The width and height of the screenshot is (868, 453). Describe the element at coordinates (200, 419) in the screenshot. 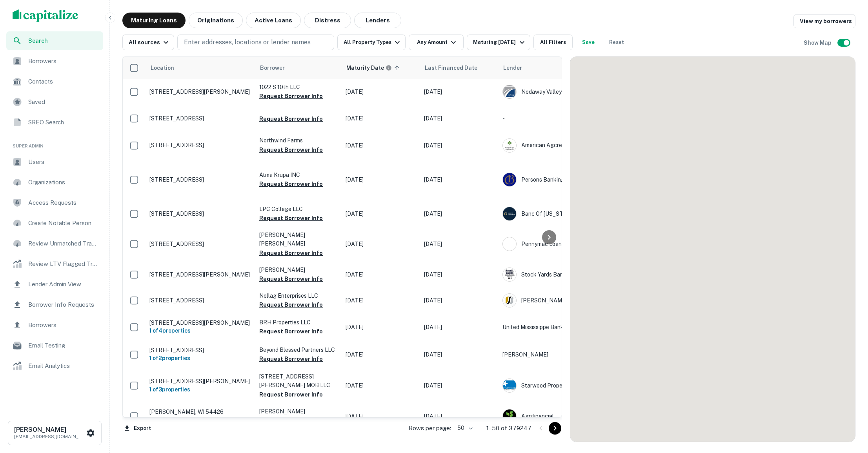

I see `h6: 1 of 45 properties` at that location.